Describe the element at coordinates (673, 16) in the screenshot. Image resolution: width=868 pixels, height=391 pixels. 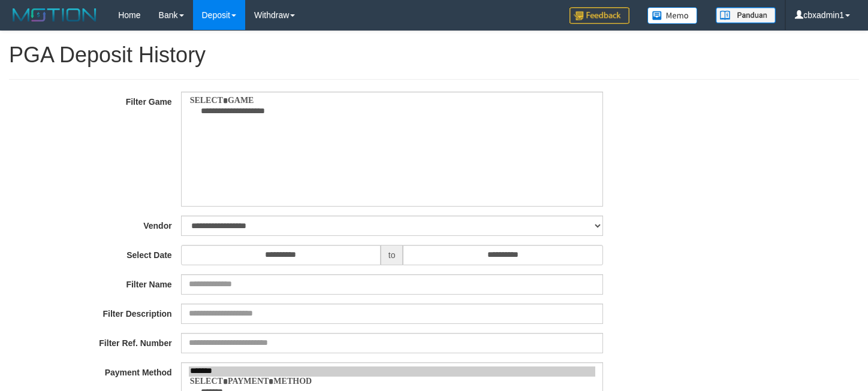
I see `img: Button%20Memo.svg` at that location.